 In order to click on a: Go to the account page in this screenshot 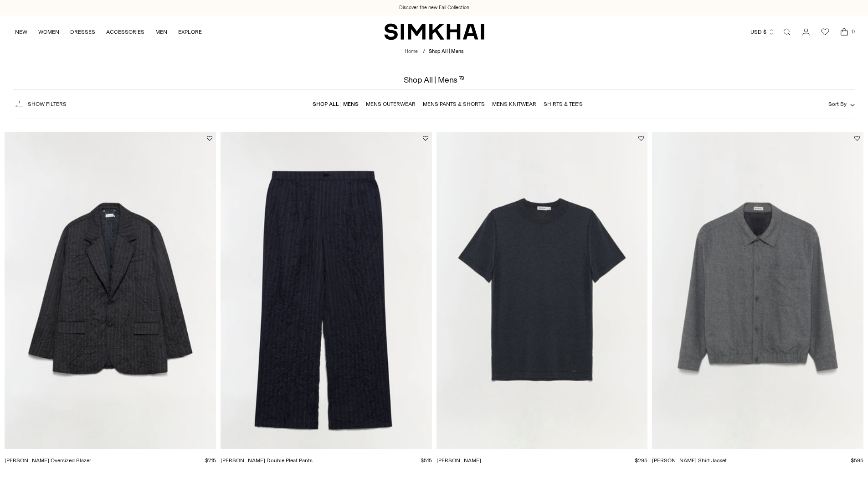, I will do `click(807, 32)`.